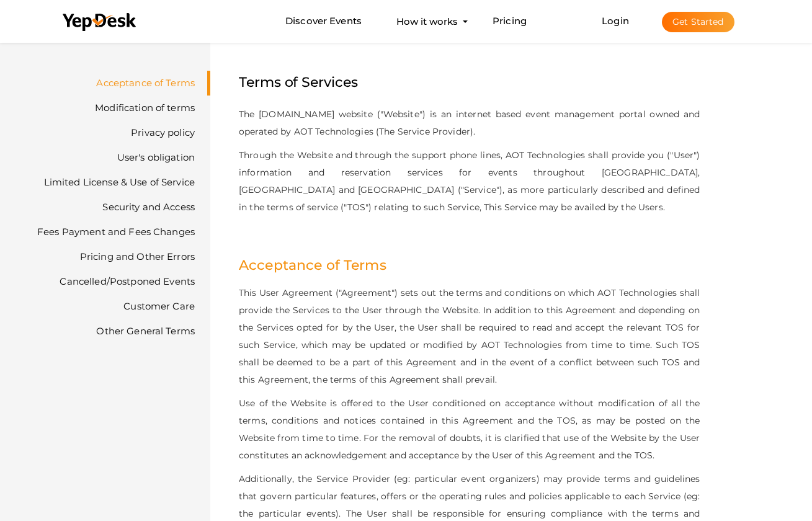 Image resolution: width=812 pixels, height=521 pixels. I want to click on a: Security and Access, so click(149, 207).